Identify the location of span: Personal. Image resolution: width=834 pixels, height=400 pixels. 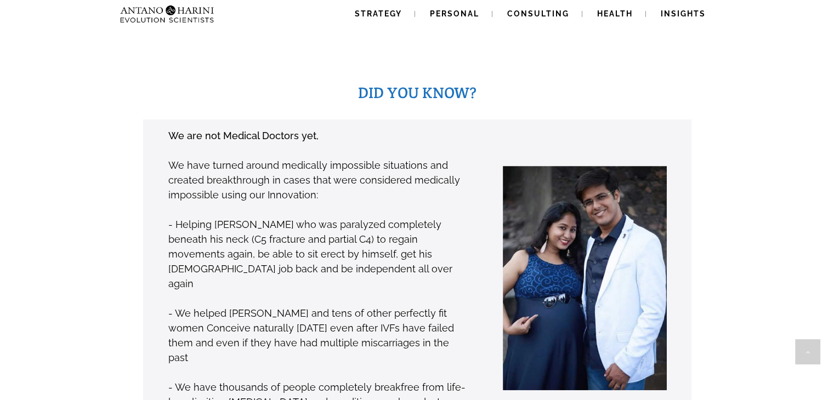
(455, 14).